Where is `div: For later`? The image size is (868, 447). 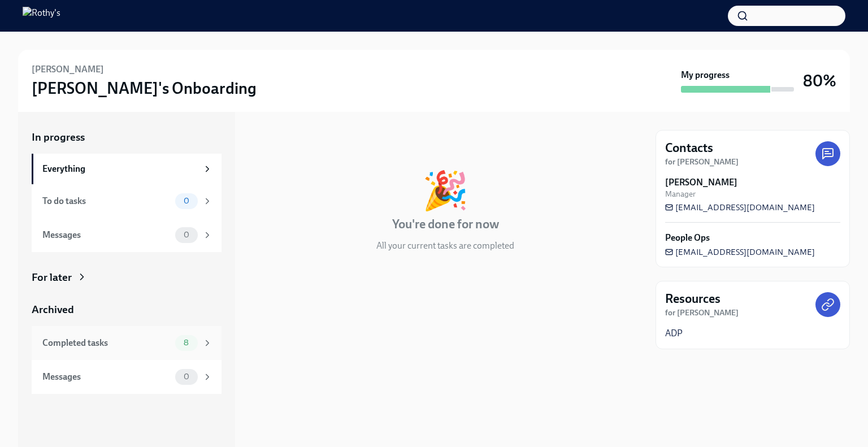
div: For later is located at coordinates (51, 277).